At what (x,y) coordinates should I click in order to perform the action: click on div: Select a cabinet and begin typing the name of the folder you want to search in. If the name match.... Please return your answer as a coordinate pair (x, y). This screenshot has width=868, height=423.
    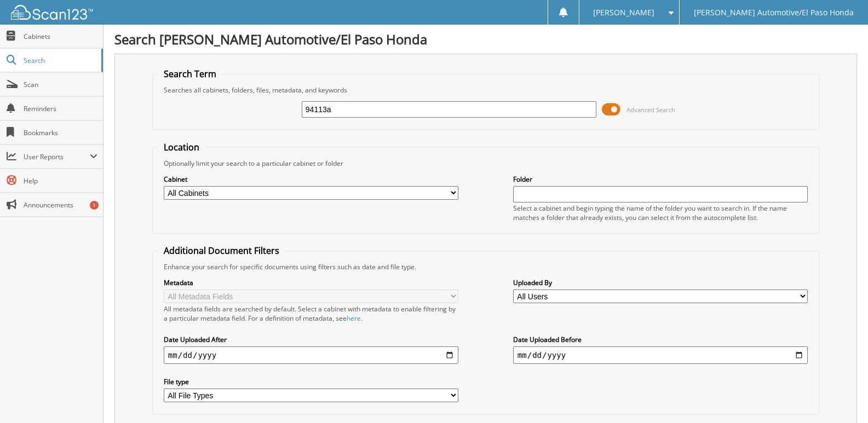
    Looking at the image, I should click on (660, 213).